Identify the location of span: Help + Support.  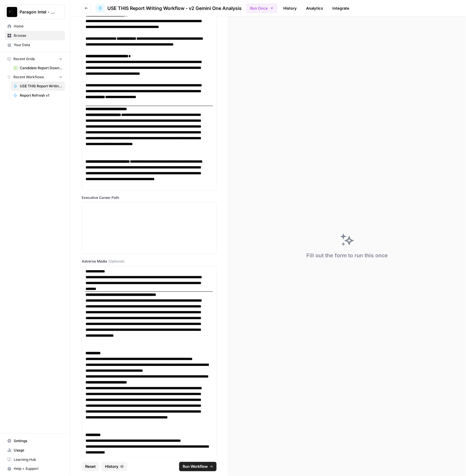
(38, 469).